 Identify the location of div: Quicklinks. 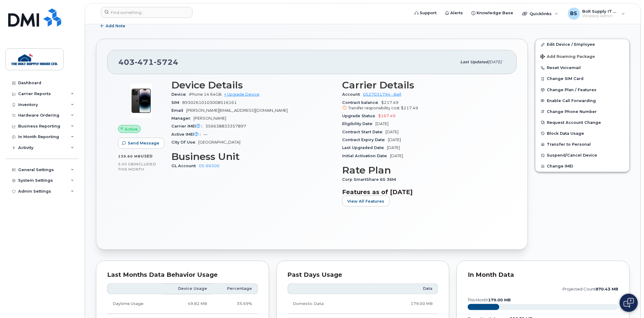
(541, 14).